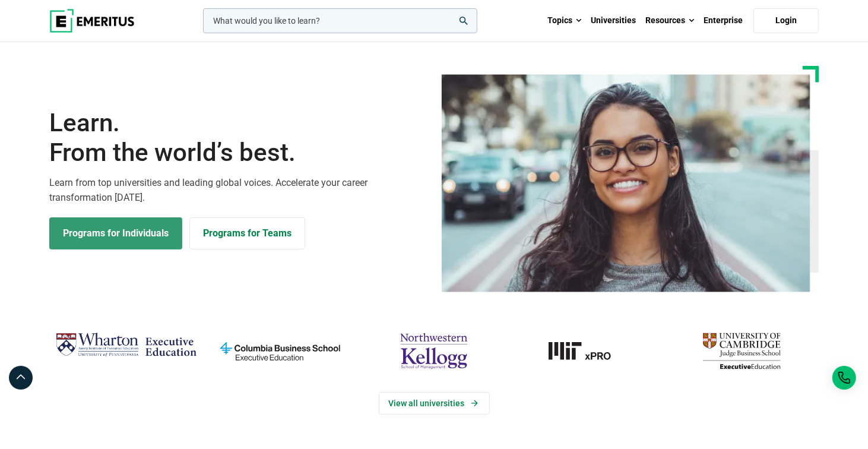 The image size is (868, 449). What do you see at coordinates (247, 233) in the screenshot?
I see `a: Explore for Business` at bounding box center [247, 233].